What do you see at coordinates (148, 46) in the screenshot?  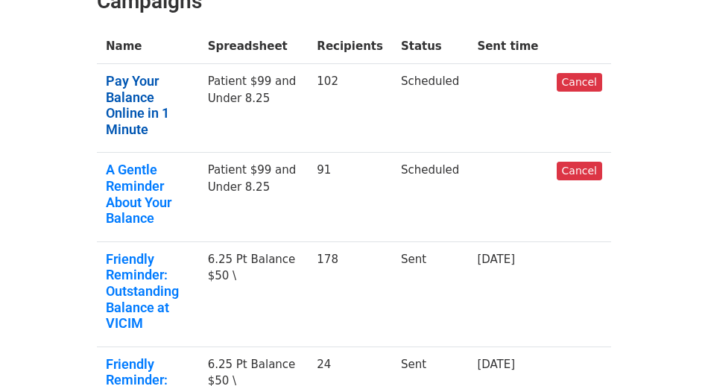 I see `th: Name` at bounding box center [148, 46].